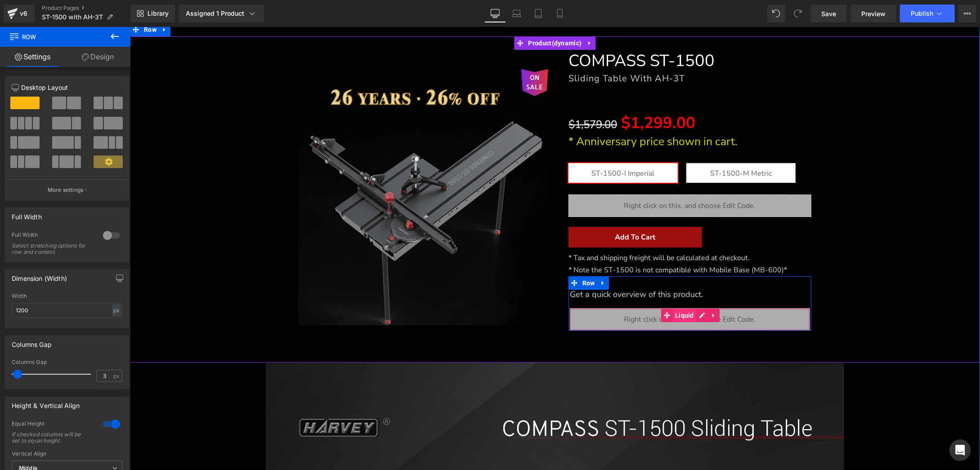 This screenshot has height=470, width=980. What do you see at coordinates (927, 13) in the screenshot?
I see `button: Publish` at bounding box center [927, 13].